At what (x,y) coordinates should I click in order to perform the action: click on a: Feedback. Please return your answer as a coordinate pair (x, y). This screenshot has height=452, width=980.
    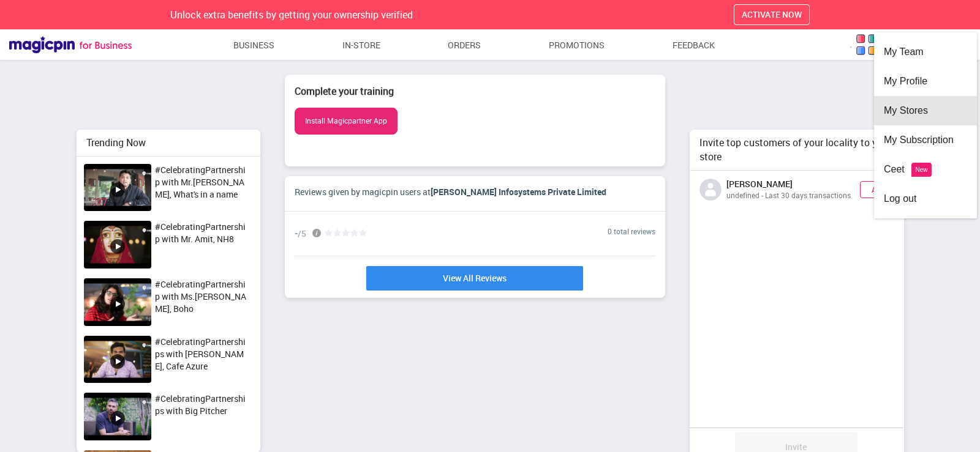
    Looking at the image, I should click on (693, 45).